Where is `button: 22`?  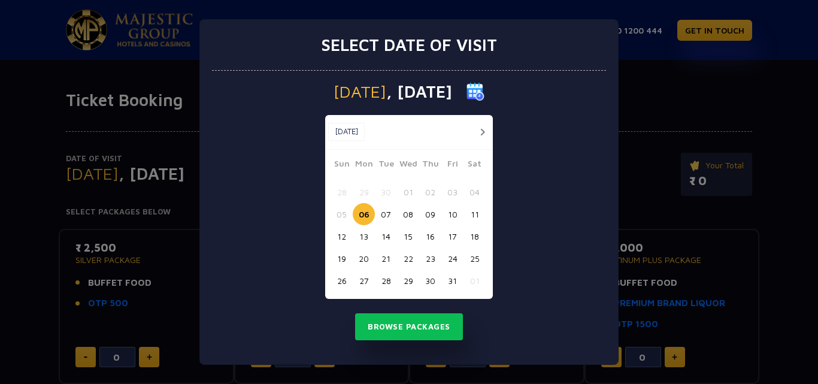 button: 22 is located at coordinates (408, 258).